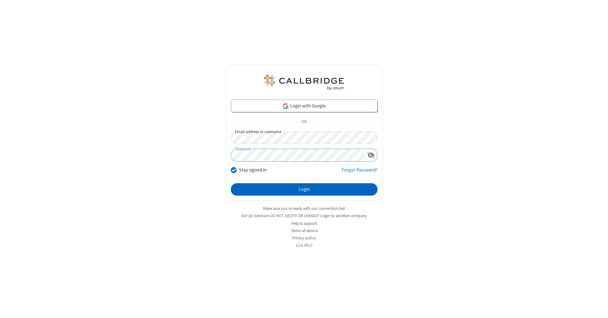 The height and width of the screenshot is (318, 608). What do you see at coordinates (304, 245) in the screenshot?
I see `li: v2.6.352.0` at bounding box center [304, 245].